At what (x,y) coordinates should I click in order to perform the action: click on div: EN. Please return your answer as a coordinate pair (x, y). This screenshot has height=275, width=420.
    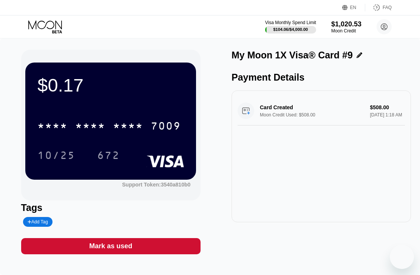
    Looking at the image, I should click on (353, 8).